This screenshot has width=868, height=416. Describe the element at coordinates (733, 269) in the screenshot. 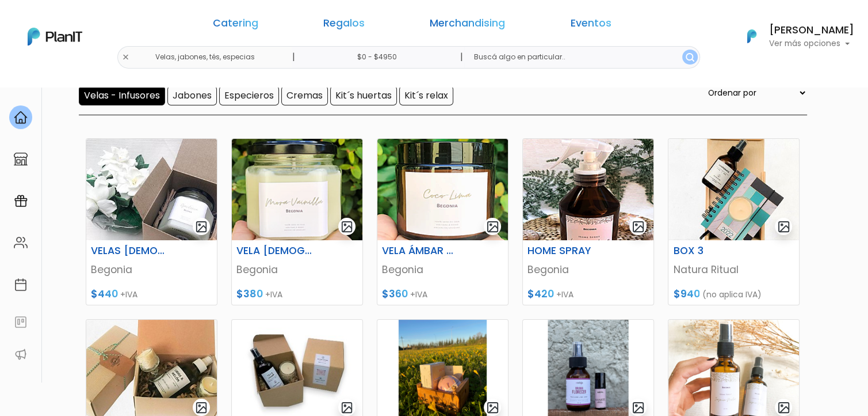

I see `p: Natura Ritual` at that location.